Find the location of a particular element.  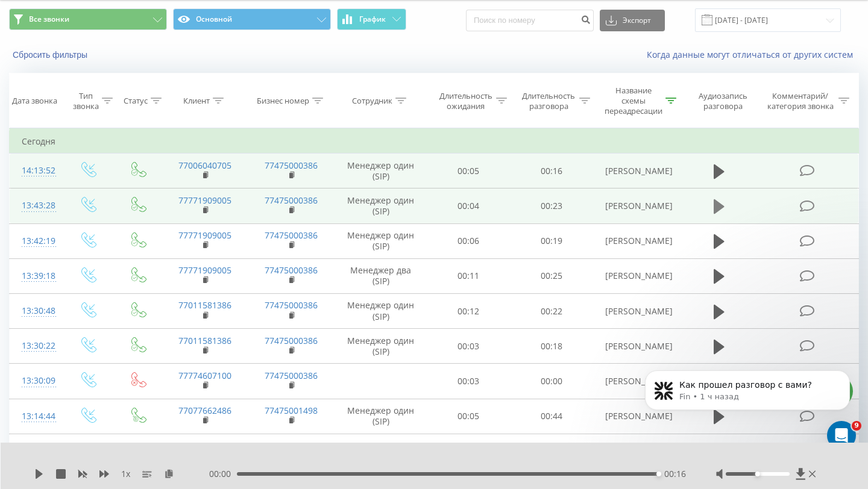

button: Основной is located at coordinates (252, 19).